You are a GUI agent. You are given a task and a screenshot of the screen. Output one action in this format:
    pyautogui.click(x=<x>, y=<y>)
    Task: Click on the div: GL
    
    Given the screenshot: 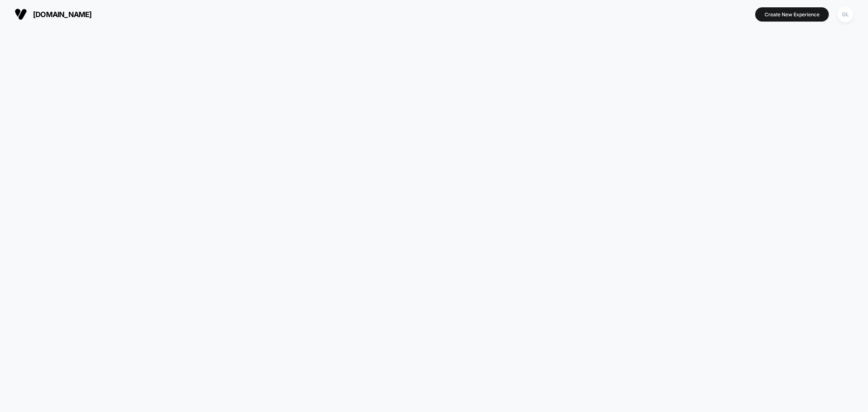 What is the action you would take?
    pyautogui.click(x=845, y=14)
    